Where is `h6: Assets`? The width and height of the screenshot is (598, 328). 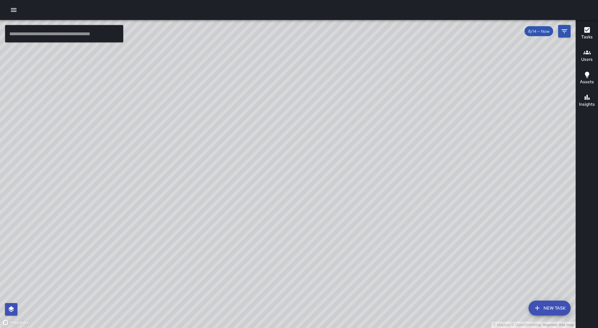 h6: Assets is located at coordinates (587, 82).